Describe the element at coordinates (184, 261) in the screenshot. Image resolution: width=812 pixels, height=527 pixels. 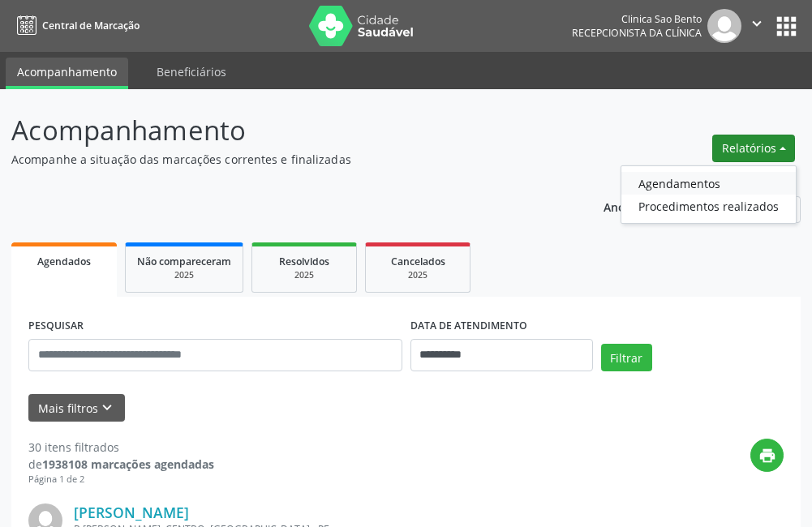
I see `span: Não compareceram` at that location.